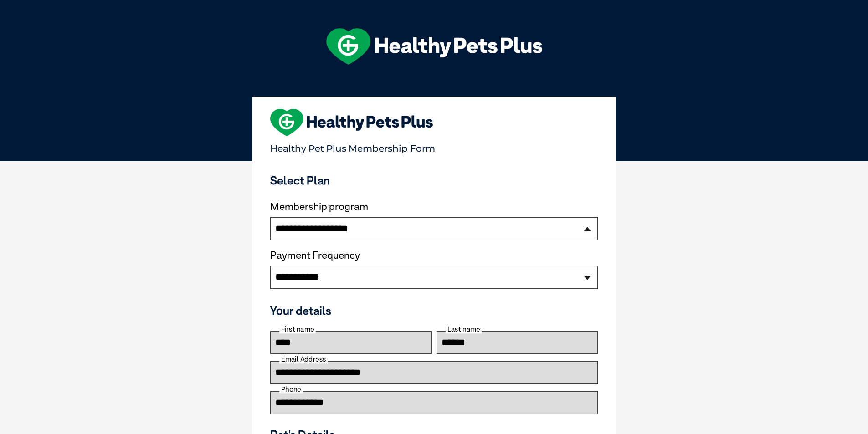 Image resolution: width=868 pixels, height=434 pixels. I want to click on label: Membership program, so click(434, 207).